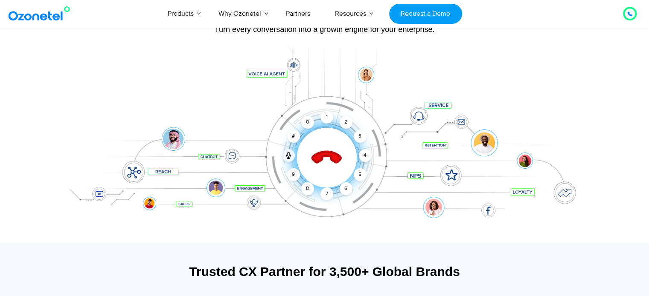  What do you see at coordinates (325, 29) in the screenshot?
I see `div: Turn every conversation into a growth engine for your enterprise.` at bounding box center [325, 29].